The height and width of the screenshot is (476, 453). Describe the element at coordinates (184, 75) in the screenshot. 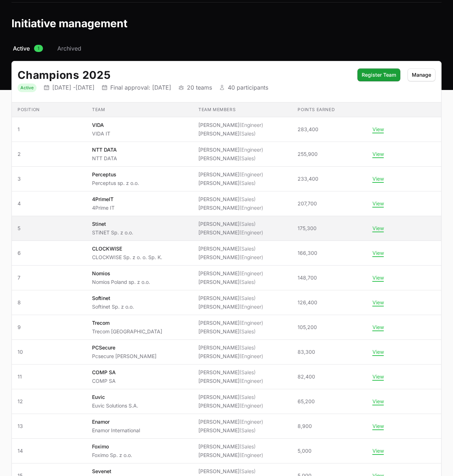

I see `h2: Champions 2025` at that location.